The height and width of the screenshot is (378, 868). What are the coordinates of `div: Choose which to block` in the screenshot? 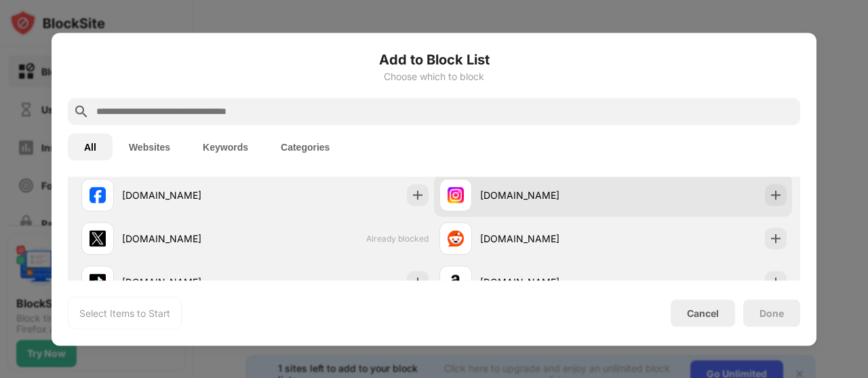 It's located at (434, 76).